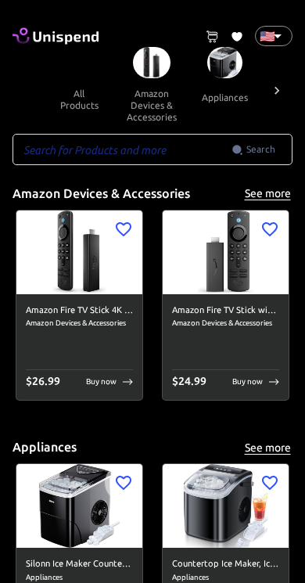 Image resolution: width=305 pixels, height=583 pixels. I want to click on img: Countertop Ice Maker, Ice Maker Machine 6 Mins 9 Bullet Ice, 26.5lbs/24Hrs, Portable Ice Maker Ma..., so click(226, 506).